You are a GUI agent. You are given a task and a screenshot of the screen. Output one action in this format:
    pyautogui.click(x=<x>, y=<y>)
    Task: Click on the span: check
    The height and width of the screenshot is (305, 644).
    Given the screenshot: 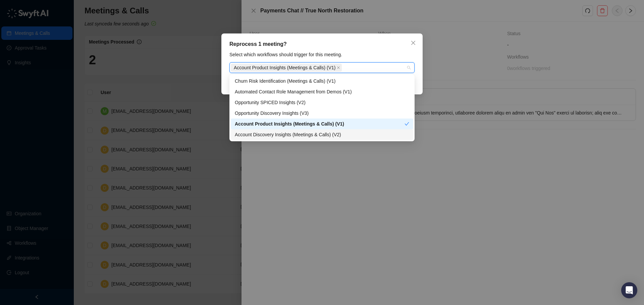 What is the action you would take?
    pyautogui.click(x=407, y=124)
    